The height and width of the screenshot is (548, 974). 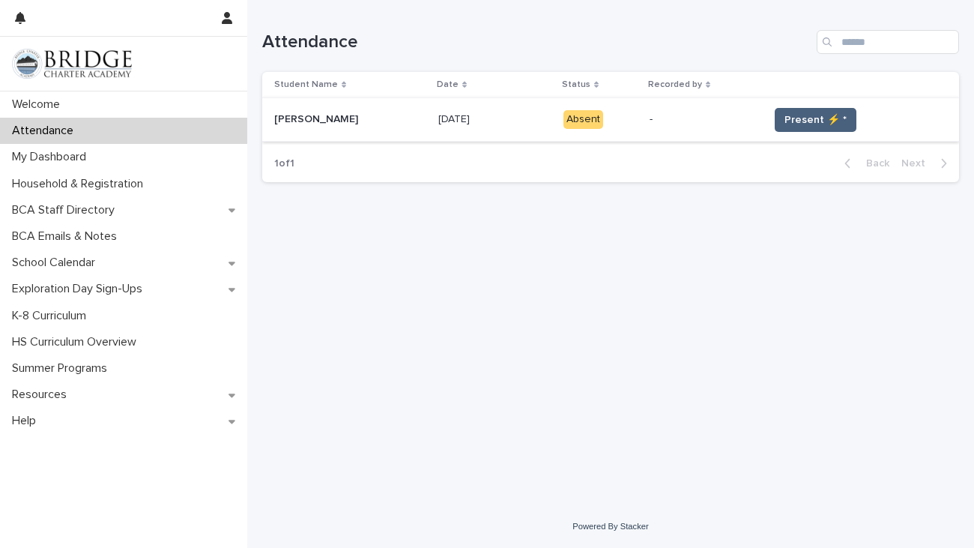 What do you see at coordinates (583, 119) in the screenshot?
I see `div: Absent` at bounding box center [583, 119].